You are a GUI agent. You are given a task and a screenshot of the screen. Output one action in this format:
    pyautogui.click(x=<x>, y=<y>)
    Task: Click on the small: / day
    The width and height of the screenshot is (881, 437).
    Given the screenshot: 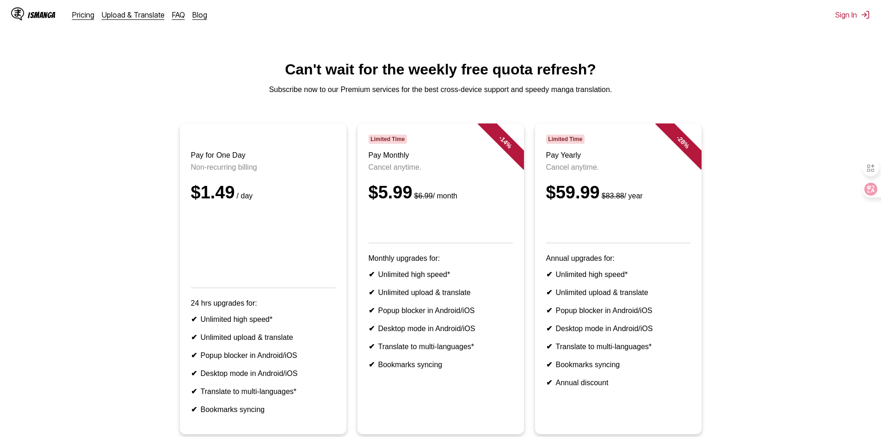 What is the action you would take?
    pyautogui.click(x=244, y=196)
    